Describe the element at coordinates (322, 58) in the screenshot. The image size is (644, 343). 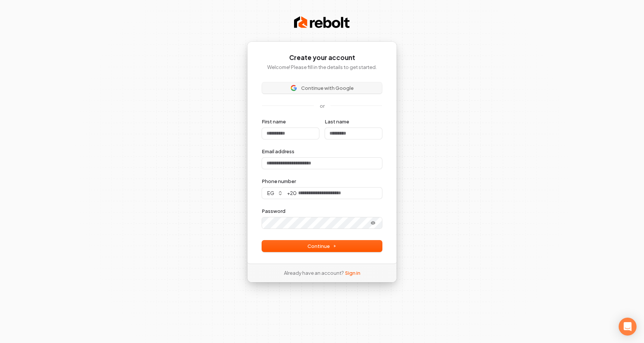
I see `h1: Create your account` at that location.